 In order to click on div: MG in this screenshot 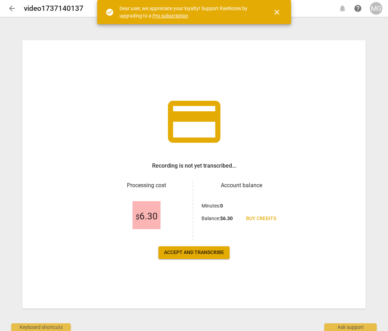, I will do `click(376, 8)`.